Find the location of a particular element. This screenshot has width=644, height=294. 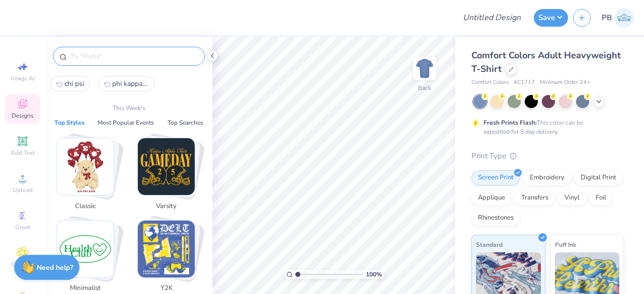

span: PB is located at coordinates (607, 18).